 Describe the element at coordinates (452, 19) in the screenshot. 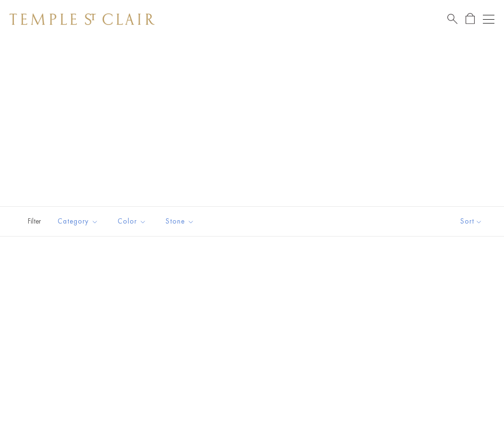

I see `a: Search` at that location.